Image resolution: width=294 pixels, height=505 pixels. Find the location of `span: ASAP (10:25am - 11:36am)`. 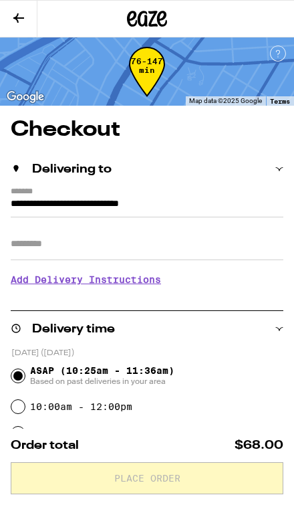

span: ASAP (10:25am - 11:36am) is located at coordinates (102, 376).